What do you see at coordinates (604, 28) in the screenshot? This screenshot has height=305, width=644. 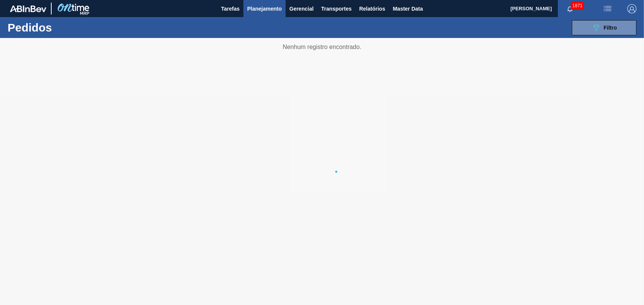 I see `button: Filtro` at bounding box center [604, 28].